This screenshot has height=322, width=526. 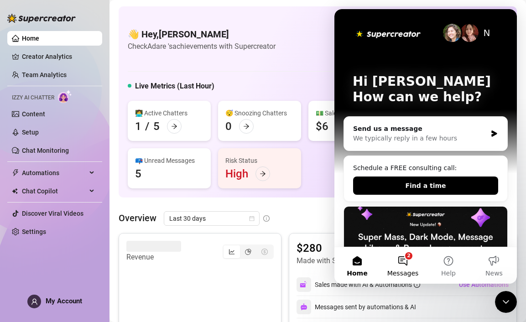 What do you see at coordinates (54, 173) in the screenshot?
I see `span: Automations` at bounding box center [54, 173].